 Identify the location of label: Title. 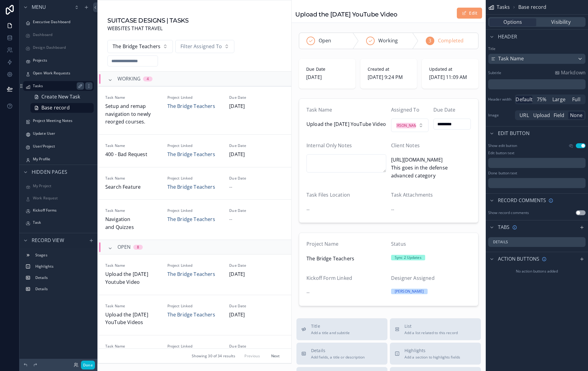
(537, 49).